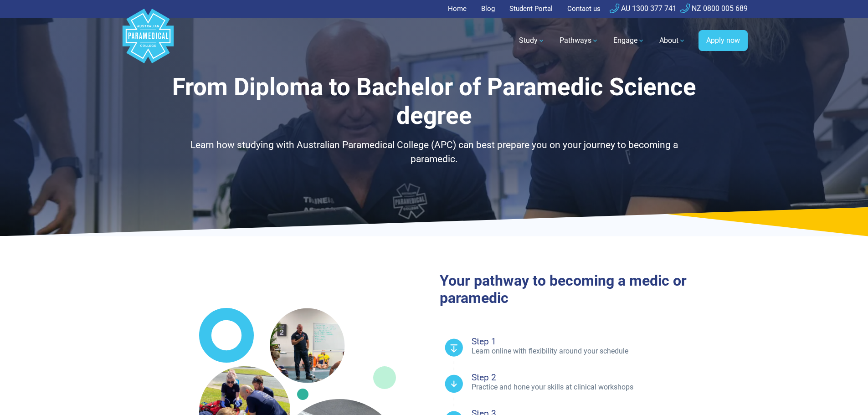  I want to click on p: Learn online with flexibility around your schedule, so click(610, 352).